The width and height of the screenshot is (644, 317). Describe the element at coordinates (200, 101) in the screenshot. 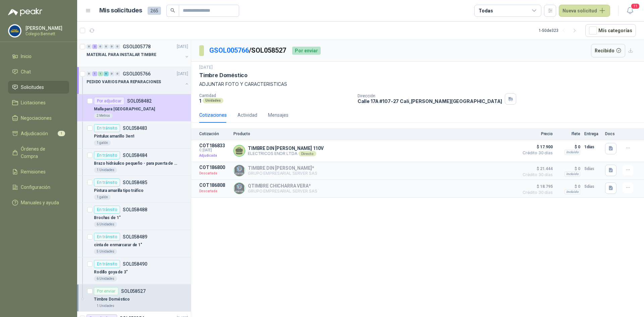

I see `p: 1` at that location.